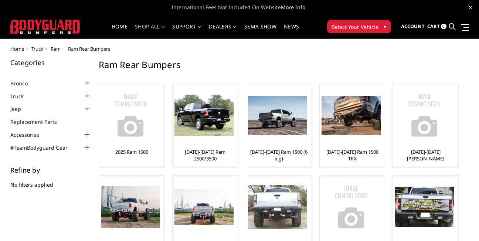  Describe the element at coordinates (279, 68) in the screenshot. I see `h1: Ram Rear Bumpers` at that location.